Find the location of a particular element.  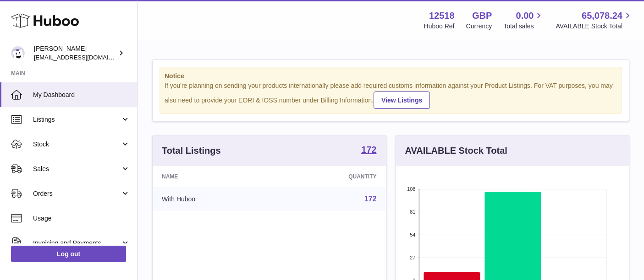

text: 81 is located at coordinates (412, 212).